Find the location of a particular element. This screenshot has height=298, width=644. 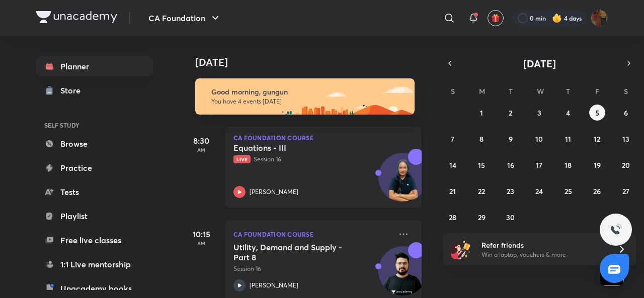

a: Browse is located at coordinates (95, 144).